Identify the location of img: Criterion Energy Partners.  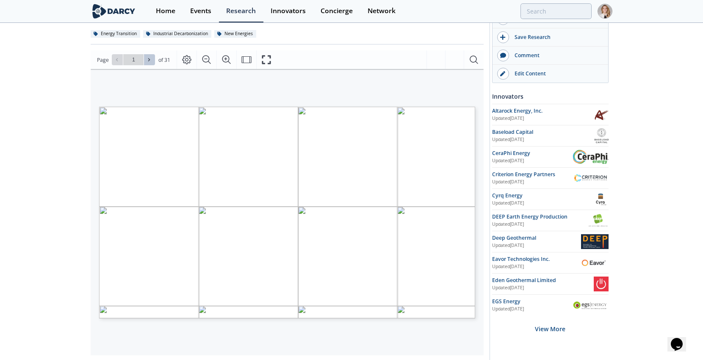
(591, 178).